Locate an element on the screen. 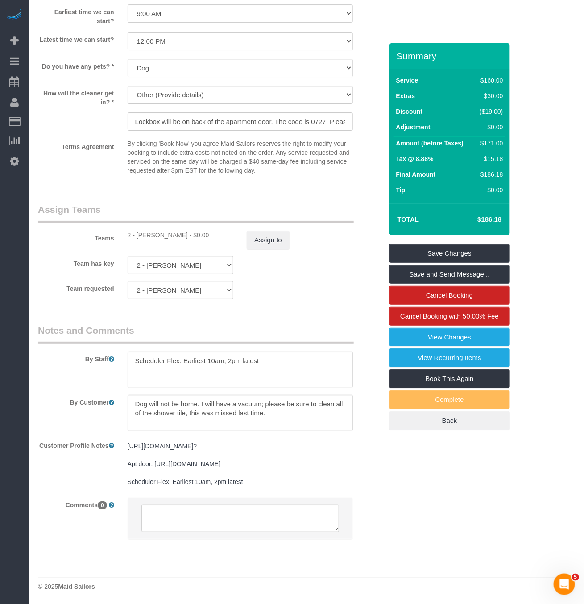  label: How will the cleaner get in? * is located at coordinates (76, 96).